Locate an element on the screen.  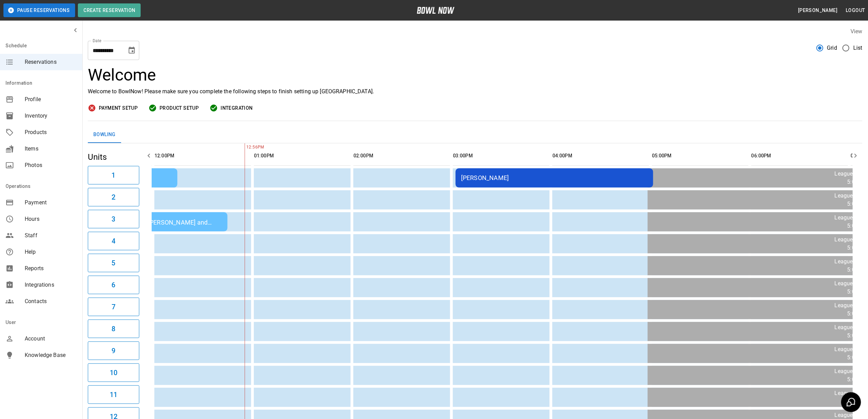
th: 12:00PM is located at coordinates (203, 156).